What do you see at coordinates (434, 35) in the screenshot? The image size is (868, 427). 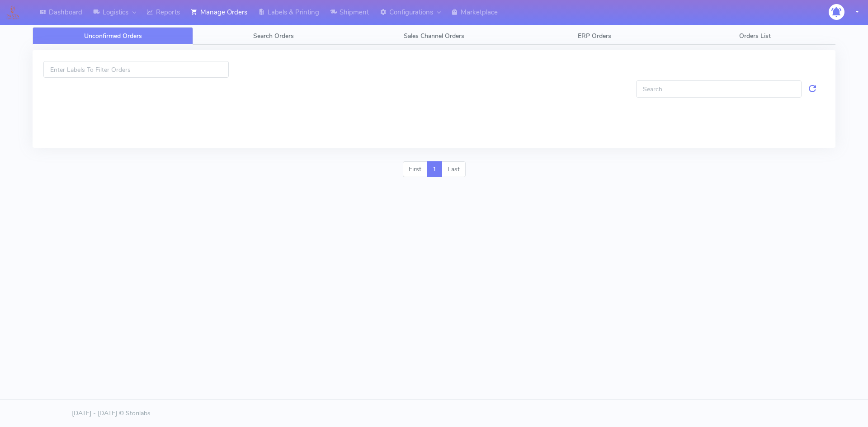 I see `span: Sales Channel Orders` at bounding box center [434, 35].